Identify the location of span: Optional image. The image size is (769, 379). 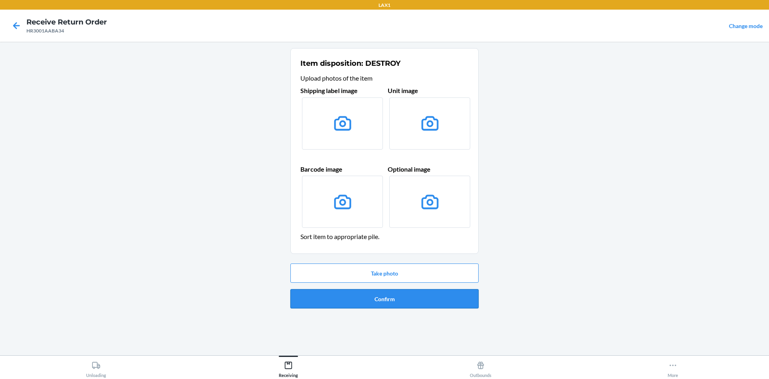
(409, 169).